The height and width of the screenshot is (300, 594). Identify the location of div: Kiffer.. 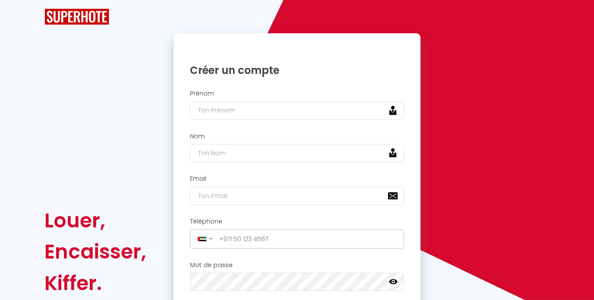
(95, 283).